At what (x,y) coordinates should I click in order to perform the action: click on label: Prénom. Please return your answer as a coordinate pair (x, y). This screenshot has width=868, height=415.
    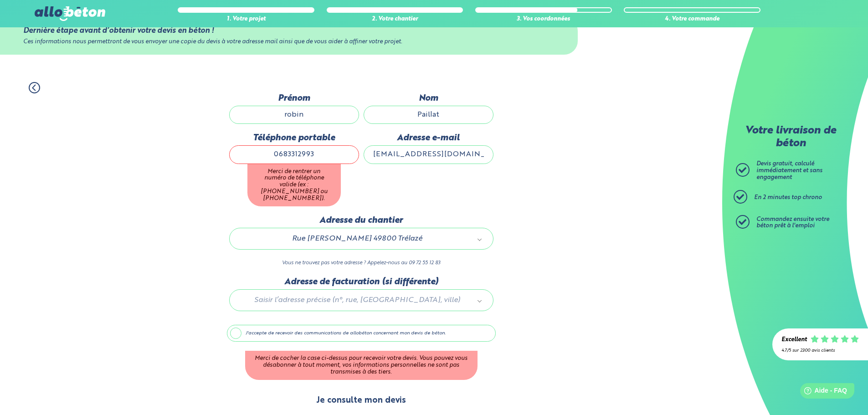
    Looking at the image, I should click on (294, 99).